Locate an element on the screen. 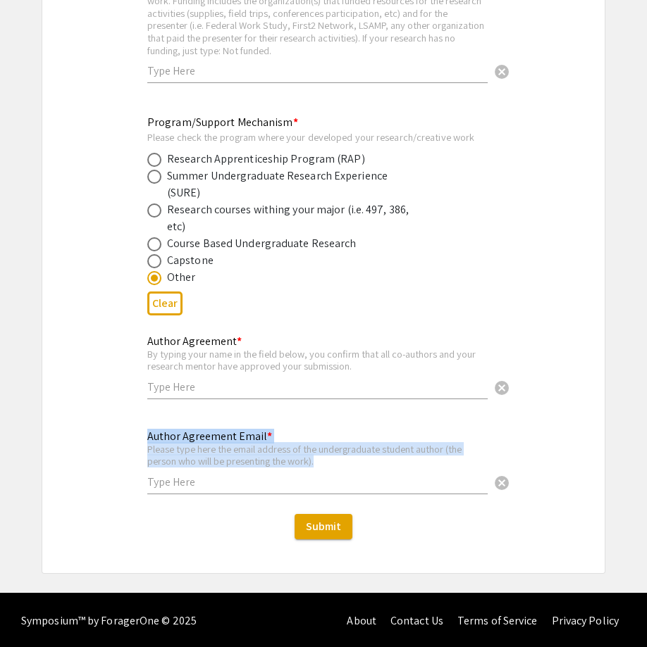 The width and height of the screenshot is (647, 647). div: Course Based Undergraduate Research is located at coordinates (261, 244).